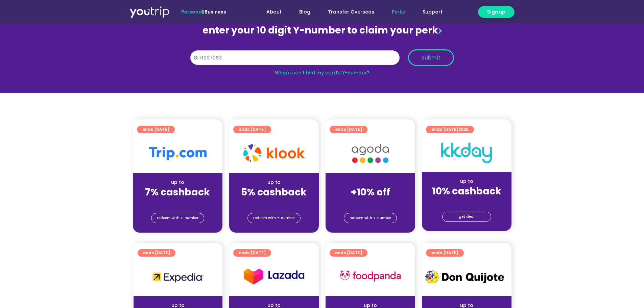 The image size is (644, 308). I want to click on div: enter your 10 digit Y-number to claim your perk, so click(322, 30).